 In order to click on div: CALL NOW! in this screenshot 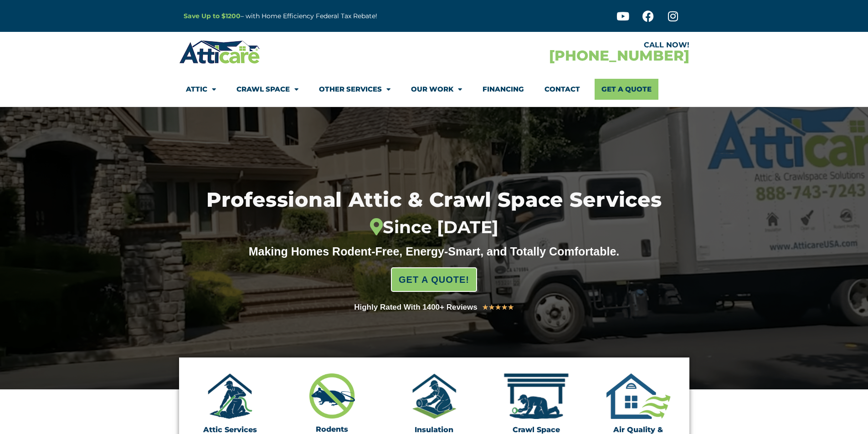, I will do `click(562, 45)`.